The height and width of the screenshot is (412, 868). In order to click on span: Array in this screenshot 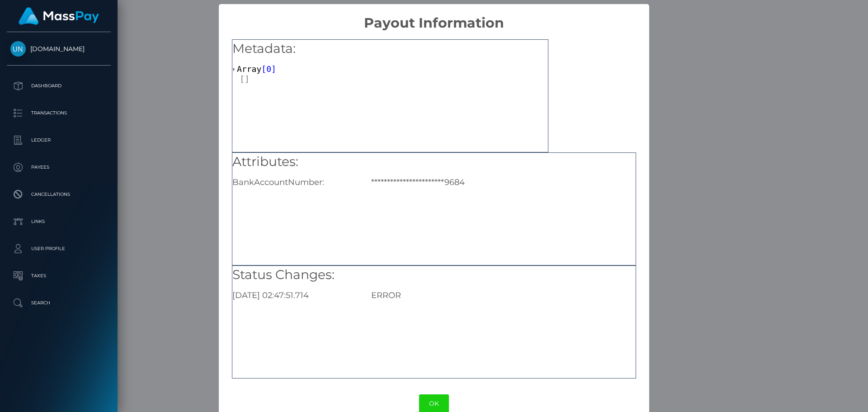, I will do `click(249, 69)`.